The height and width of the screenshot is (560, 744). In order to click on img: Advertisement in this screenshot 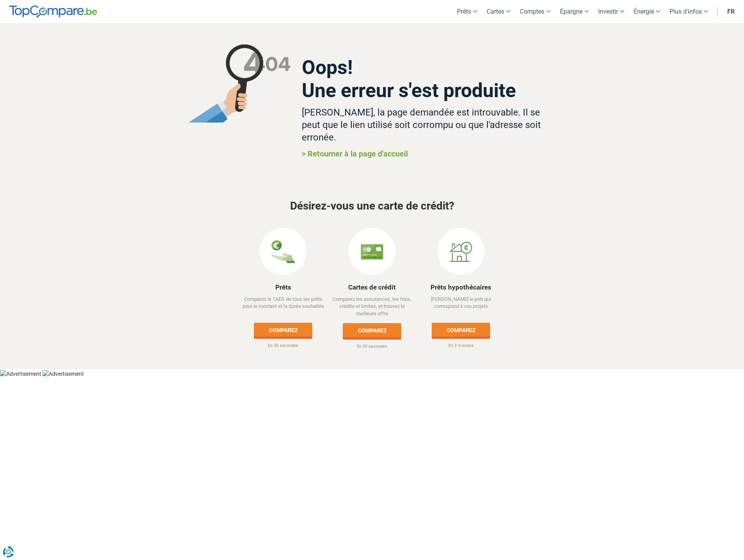, I will do `click(64, 373)`.